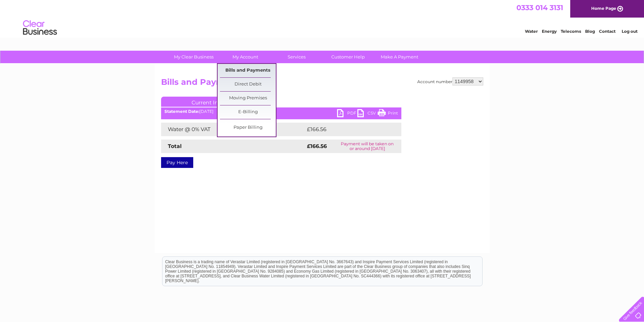 Image resolution: width=644 pixels, height=322 pixels. What do you see at coordinates (540, 7) in the screenshot?
I see `a: 0333 014 3131` at bounding box center [540, 7].